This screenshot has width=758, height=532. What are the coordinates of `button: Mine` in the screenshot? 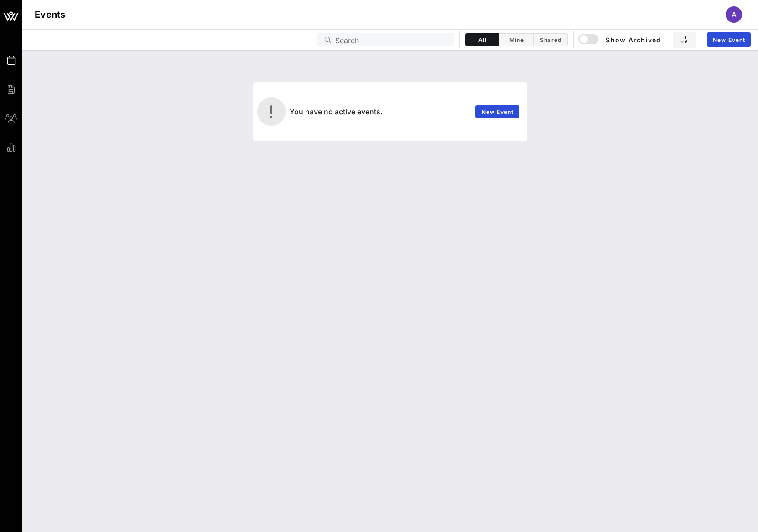 It's located at (516, 40).